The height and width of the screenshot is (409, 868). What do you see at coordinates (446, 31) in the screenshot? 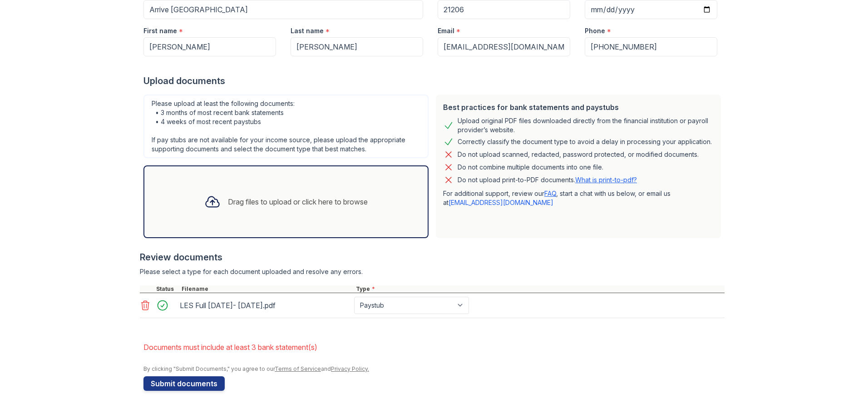
I see `label: Email` at bounding box center [446, 31].